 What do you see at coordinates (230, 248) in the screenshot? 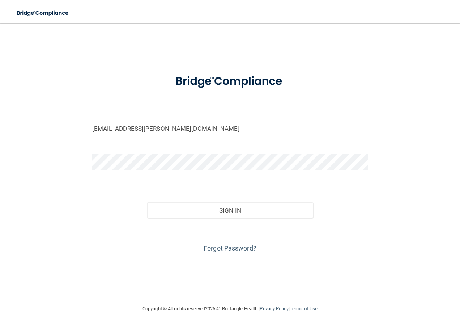
I see `a: Forgot Password?` at bounding box center [230, 248].